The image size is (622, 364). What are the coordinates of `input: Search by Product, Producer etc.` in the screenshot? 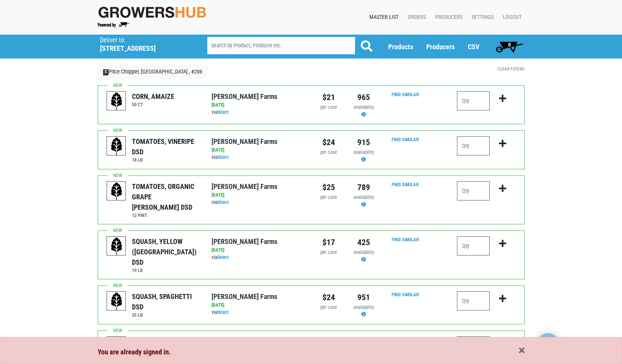 It's located at (281, 45).